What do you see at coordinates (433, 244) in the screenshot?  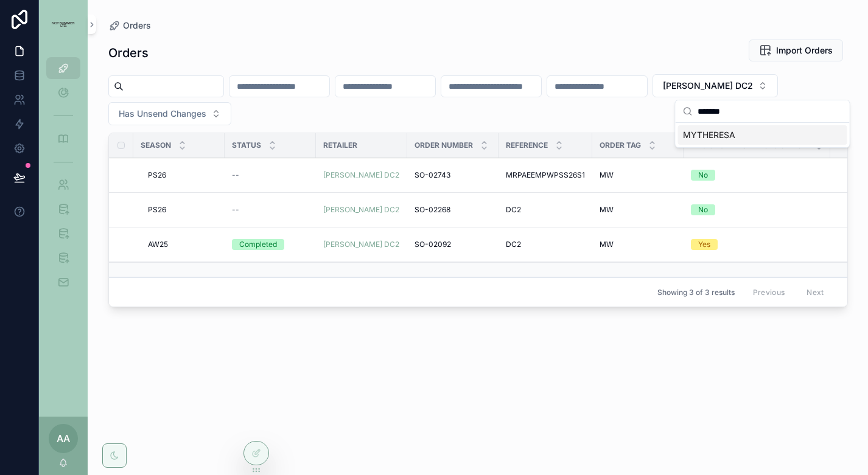 I see `span: SO-02092` at bounding box center [433, 244].